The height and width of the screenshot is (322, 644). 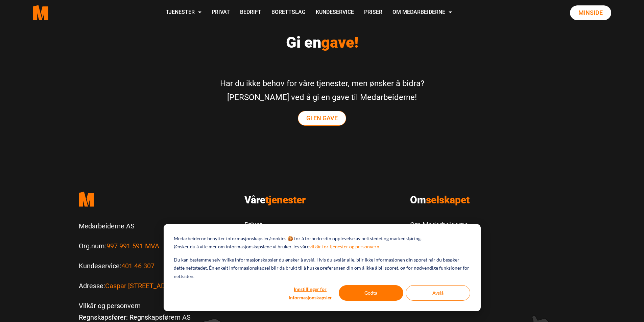 What do you see at coordinates (448, 200) in the screenshot?
I see `span: selskapet` at bounding box center [448, 200].